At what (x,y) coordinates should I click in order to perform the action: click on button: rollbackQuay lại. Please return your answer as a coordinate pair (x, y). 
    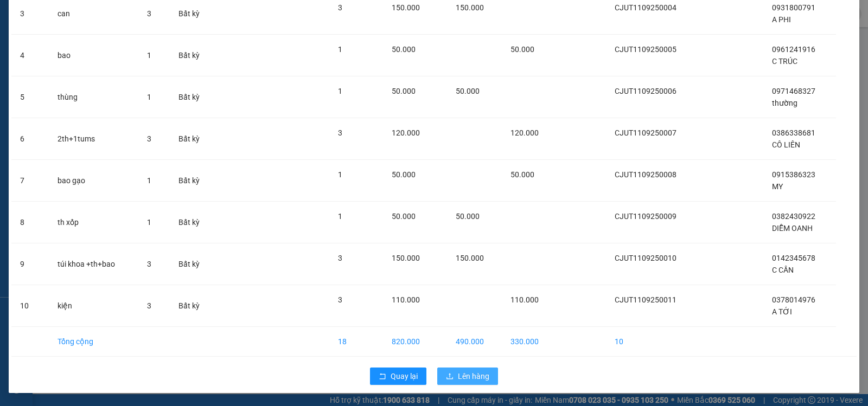
    Looking at the image, I should click on (398, 377).